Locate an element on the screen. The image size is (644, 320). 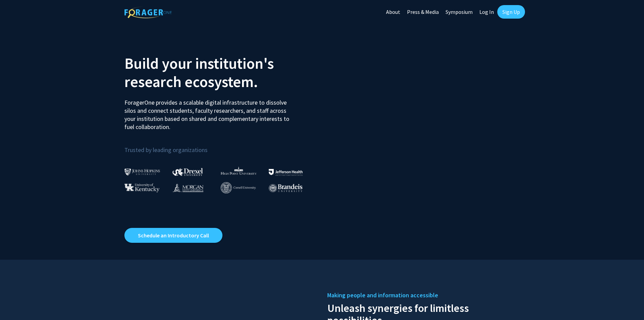
img: ForagerOne Logo is located at coordinates (148, 12).